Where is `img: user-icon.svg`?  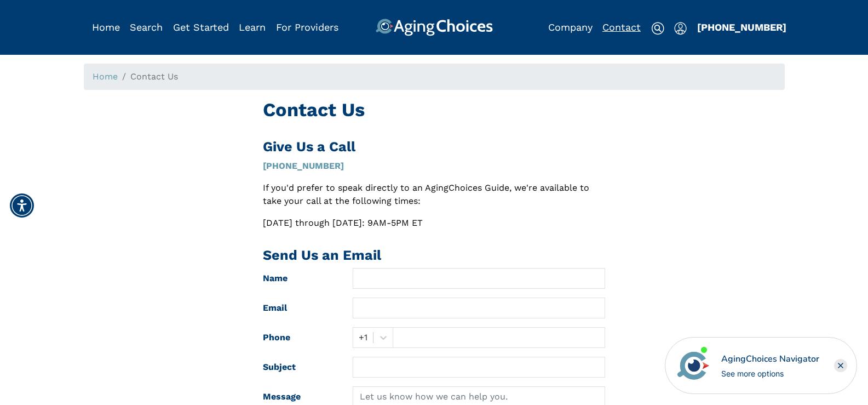 img: user-icon.svg is located at coordinates (681, 28).